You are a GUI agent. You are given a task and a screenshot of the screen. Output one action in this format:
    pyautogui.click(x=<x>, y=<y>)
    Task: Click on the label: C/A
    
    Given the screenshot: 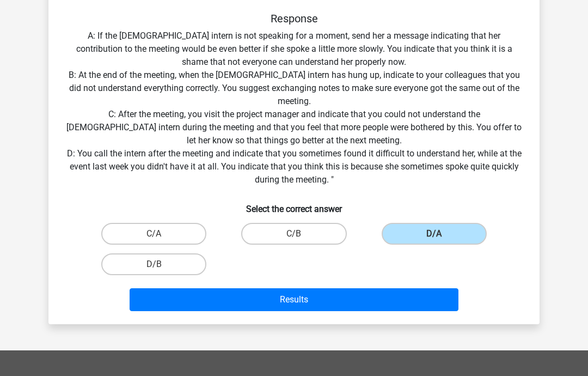 What is the action you would take?
    pyautogui.click(x=153, y=234)
    